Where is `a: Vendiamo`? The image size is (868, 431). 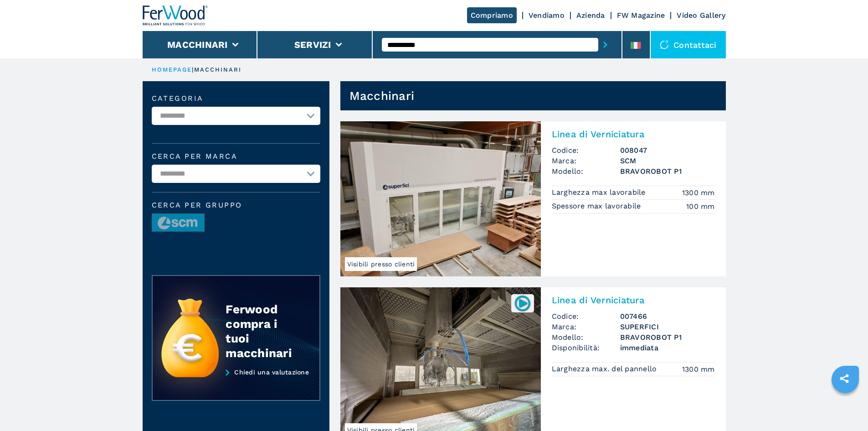
a: Vendiamo is located at coordinates (546, 15).